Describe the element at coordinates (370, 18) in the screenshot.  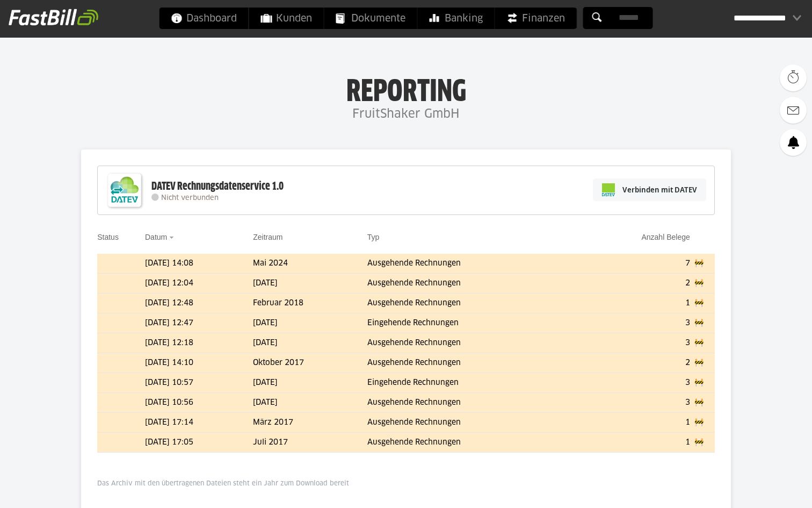
I see `span: Dokumente` at that location.